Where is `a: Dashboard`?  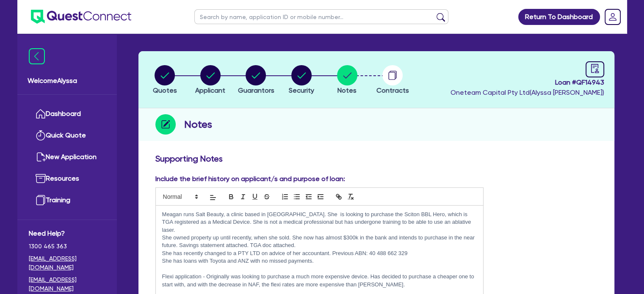
a: Dashboard is located at coordinates (67, 114).